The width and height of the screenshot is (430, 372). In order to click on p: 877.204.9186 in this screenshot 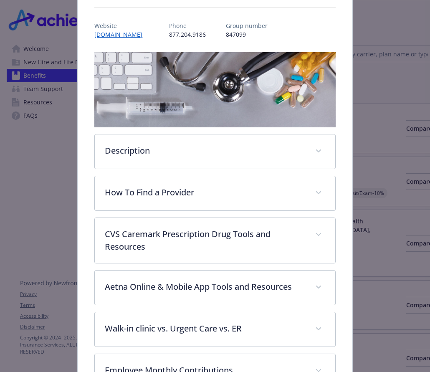, I will do `click(188, 34)`.